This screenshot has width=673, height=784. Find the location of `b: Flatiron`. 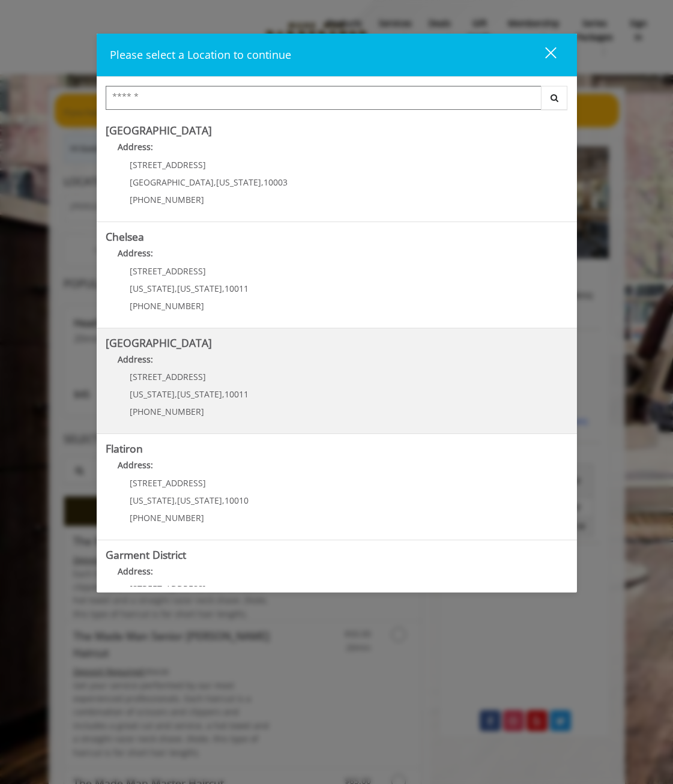

b: Flatiron is located at coordinates (125, 448).